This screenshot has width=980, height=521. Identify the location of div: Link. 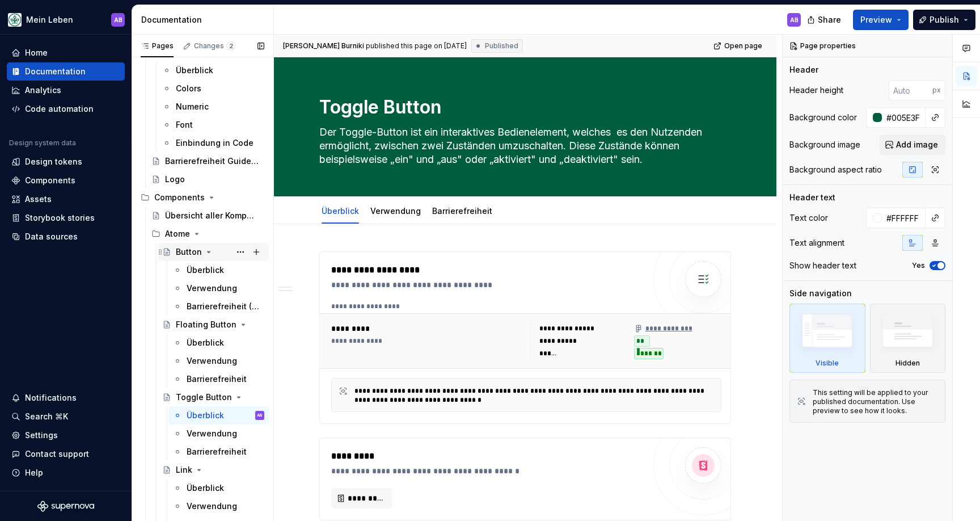
(183, 470).